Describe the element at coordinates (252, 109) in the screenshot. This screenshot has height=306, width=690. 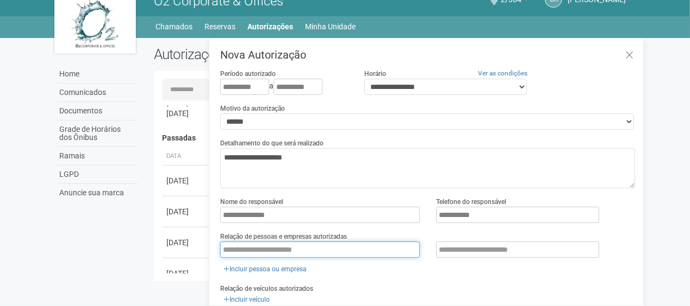
I see `label: Motivo da autorização` at that location.